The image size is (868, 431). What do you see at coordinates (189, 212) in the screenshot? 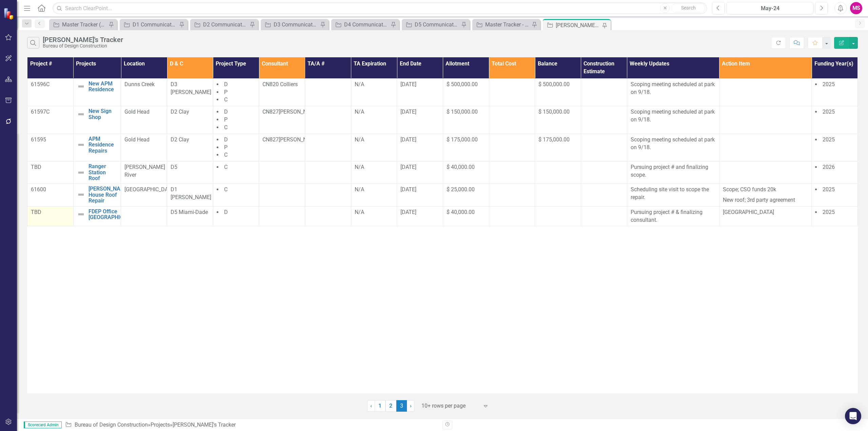
I see `span: D5 Miami-Dade` at bounding box center [189, 212].